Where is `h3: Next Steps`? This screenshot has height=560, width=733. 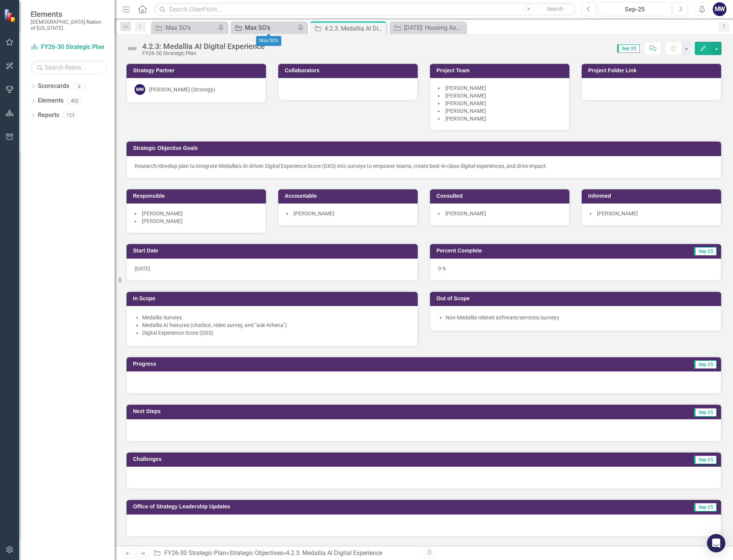
h3: Next Steps is located at coordinates (292, 411).